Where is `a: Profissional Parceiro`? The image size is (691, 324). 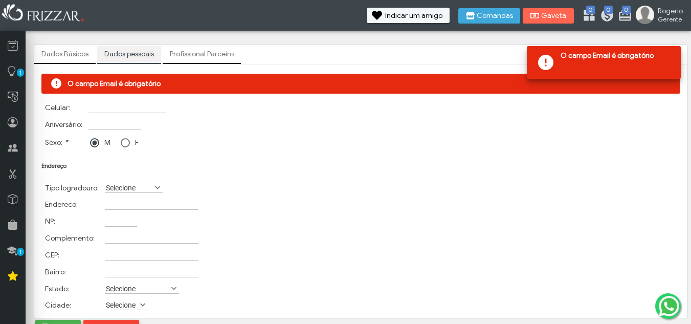 a: Profissional Parceiro is located at coordinates (201, 54).